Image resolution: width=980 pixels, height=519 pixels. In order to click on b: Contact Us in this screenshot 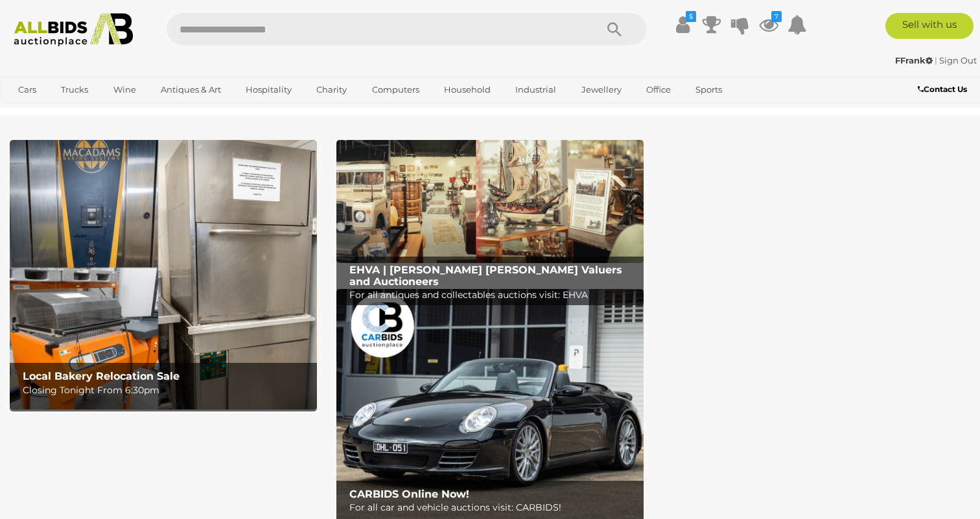, I will do `click(942, 88)`.